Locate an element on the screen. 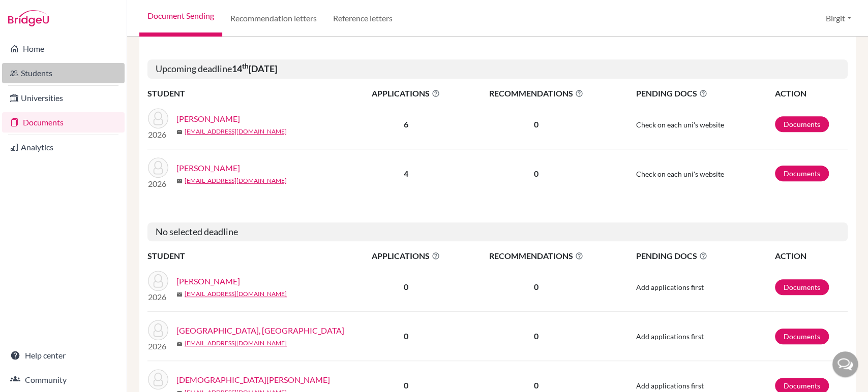  a: Students is located at coordinates (63, 73).